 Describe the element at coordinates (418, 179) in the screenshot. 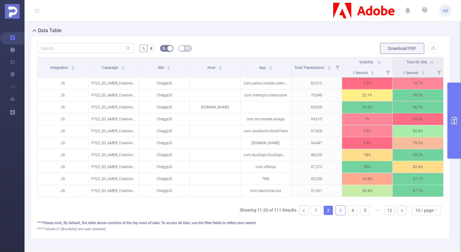

I see `p: 97.1%` at that location.